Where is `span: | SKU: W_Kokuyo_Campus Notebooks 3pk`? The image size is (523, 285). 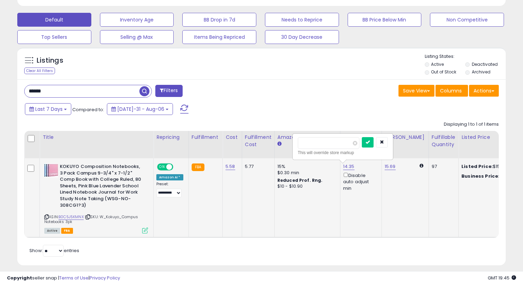 span: | SKU: W_Kokuyo_Campus Notebooks 3pk is located at coordinates (91, 219).